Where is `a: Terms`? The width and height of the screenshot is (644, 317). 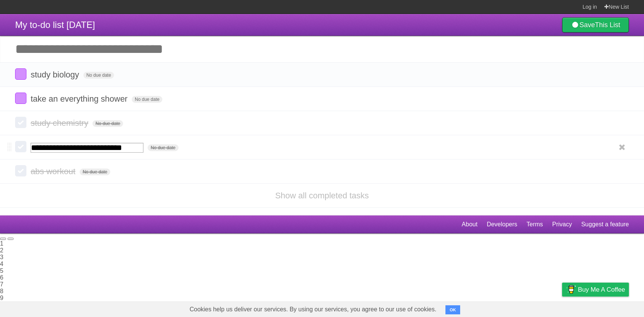 a: Terms is located at coordinates (535, 224).